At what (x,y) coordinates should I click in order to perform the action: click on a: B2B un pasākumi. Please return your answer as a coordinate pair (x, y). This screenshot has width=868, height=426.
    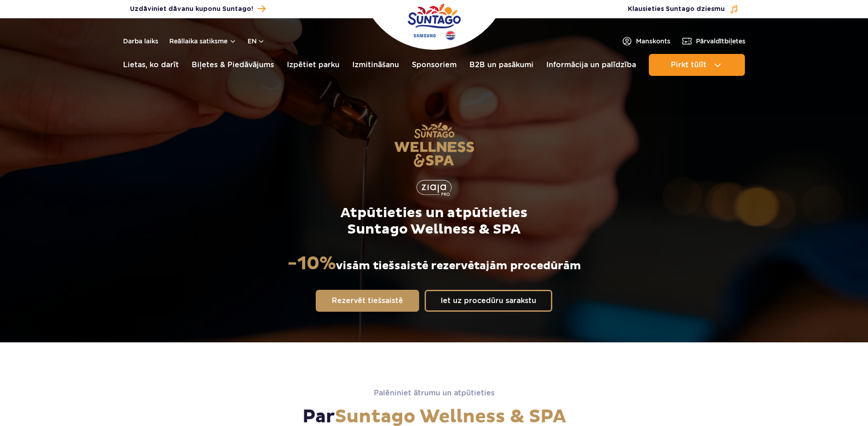
    Looking at the image, I should click on (501, 65).